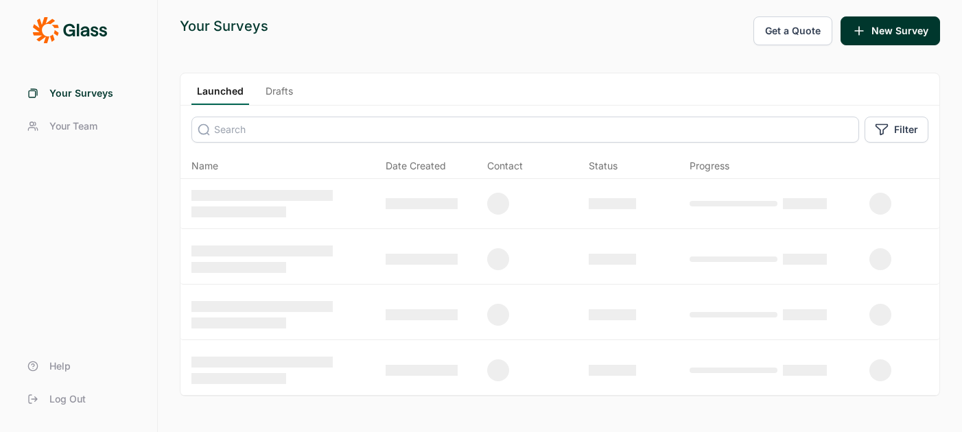  I want to click on span: Name, so click(204, 166).